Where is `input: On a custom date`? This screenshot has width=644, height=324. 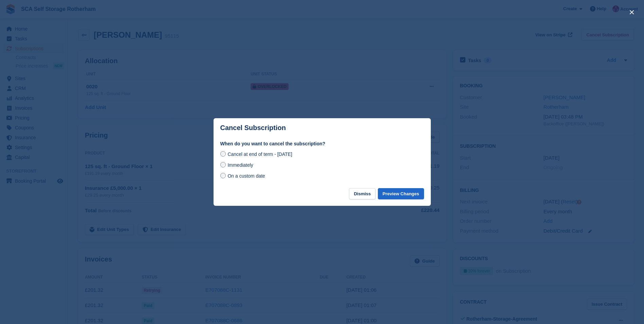 input: On a custom date is located at coordinates (223, 175).